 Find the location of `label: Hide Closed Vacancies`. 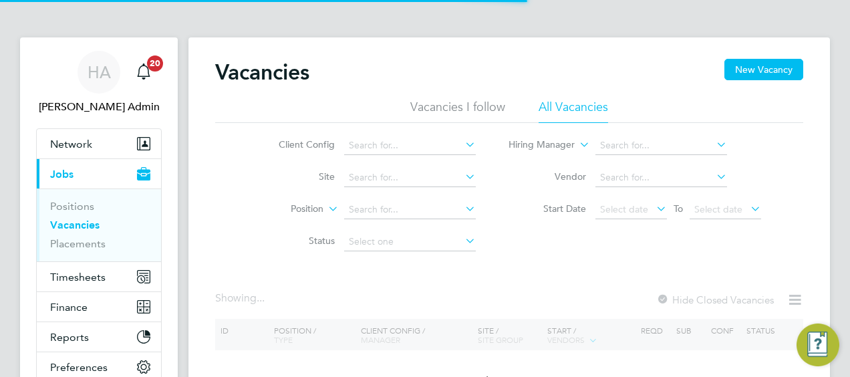

label: Hide Closed Vacancies is located at coordinates (715, 299).